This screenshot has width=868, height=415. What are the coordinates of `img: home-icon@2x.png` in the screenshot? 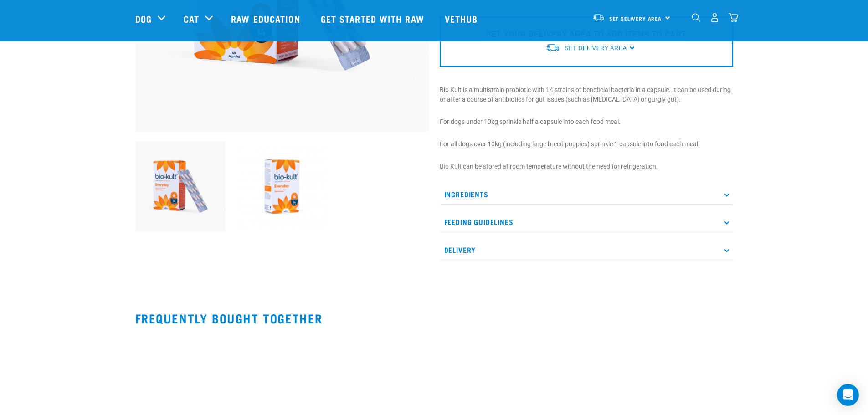 It's located at (733, 17).